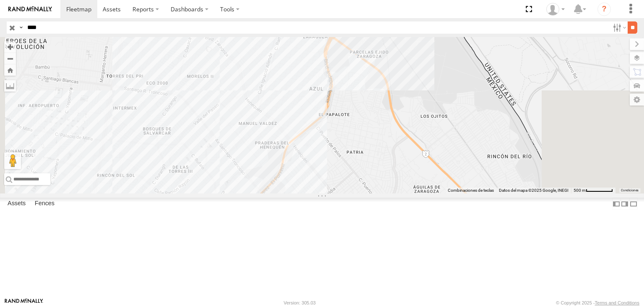  What do you see at coordinates (300, 302) in the screenshot?
I see `div: Version: 305.03` at bounding box center [300, 302].